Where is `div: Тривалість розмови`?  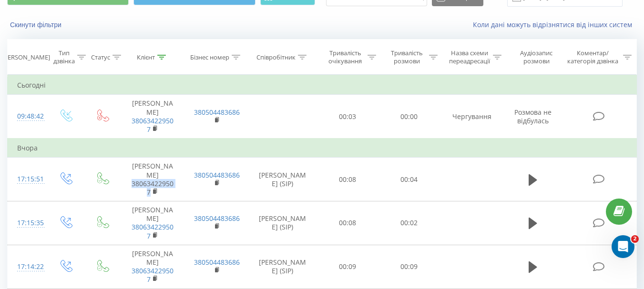
div: Тривалість розмови is located at coordinates (406, 57).